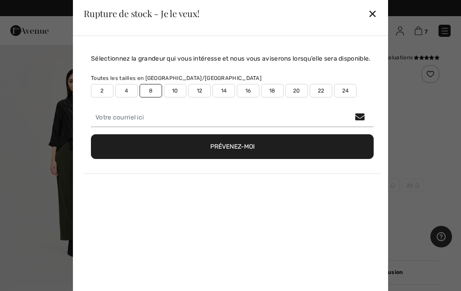 This screenshot has width=461, height=291. What do you see at coordinates (175, 91) in the screenshot?
I see `label: 10` at bounding box center [175, 91].